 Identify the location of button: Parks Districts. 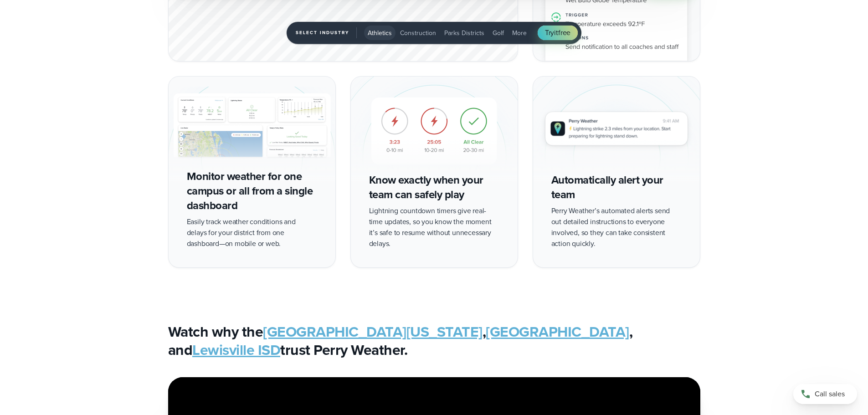
(464, 33).